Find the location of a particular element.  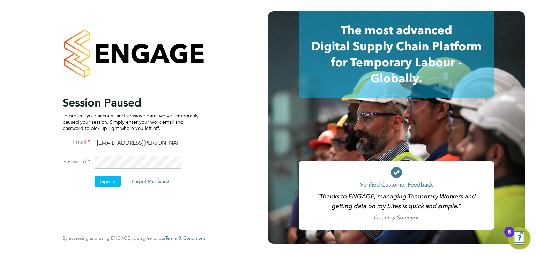

p: To protect your account and sensitive data, we've temporarily paused your session. Simply enter y... is located at coordinates (131, 122).